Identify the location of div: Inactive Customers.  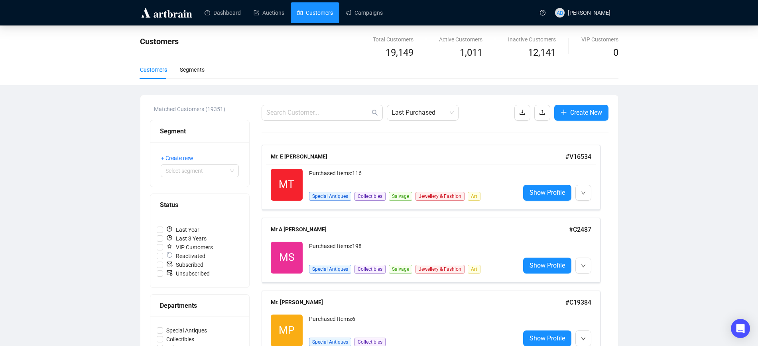
(532, 39).